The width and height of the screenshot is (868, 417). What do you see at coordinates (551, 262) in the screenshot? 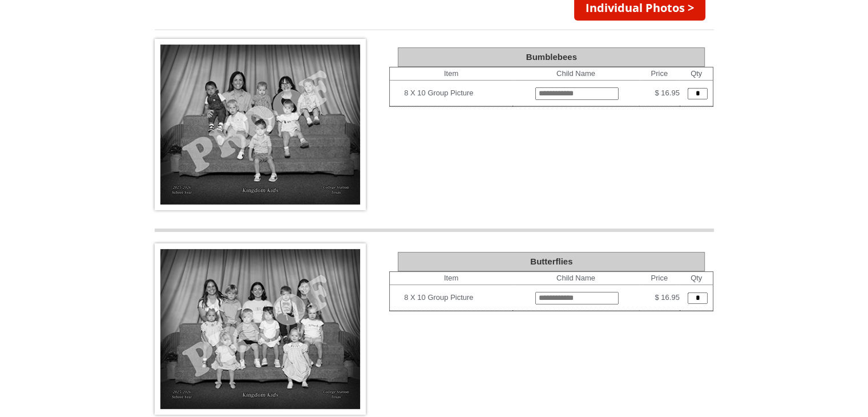
I see `div: Butterflies` at bounding box center [551, 262].